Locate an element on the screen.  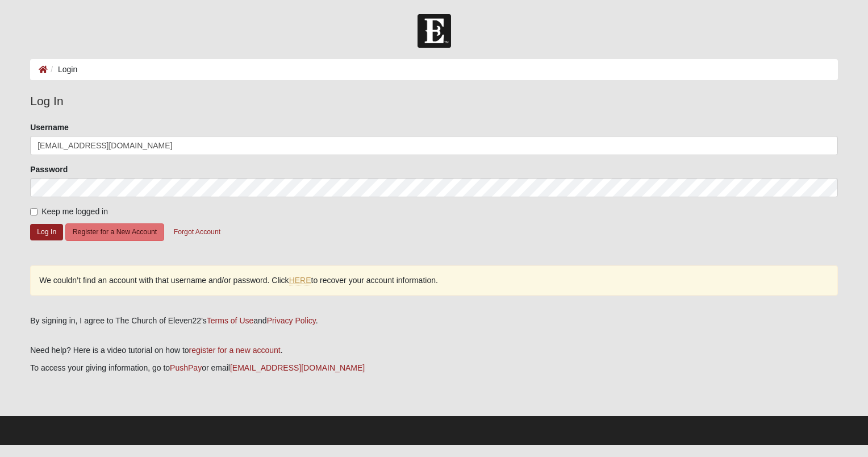
li: Login is located at coordinates (62, 69).